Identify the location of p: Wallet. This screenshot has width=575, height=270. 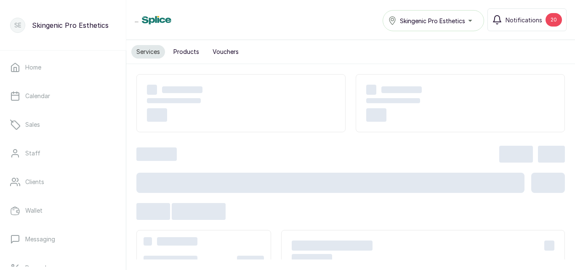
(34, 210).